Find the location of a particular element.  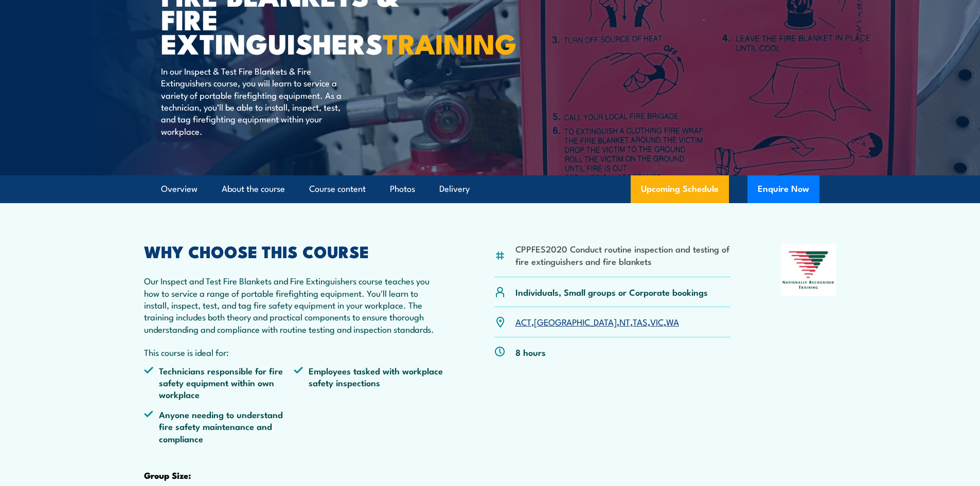

p: Individuals, Small groups or Corporate bookings is located at coordinates (612, 292).